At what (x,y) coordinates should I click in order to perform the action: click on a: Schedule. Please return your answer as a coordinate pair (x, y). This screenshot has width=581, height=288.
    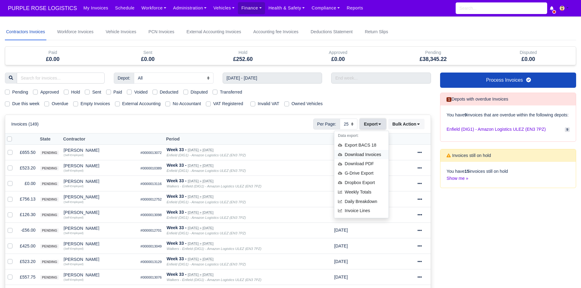
    Looking at the image, I should click on (125, 8).